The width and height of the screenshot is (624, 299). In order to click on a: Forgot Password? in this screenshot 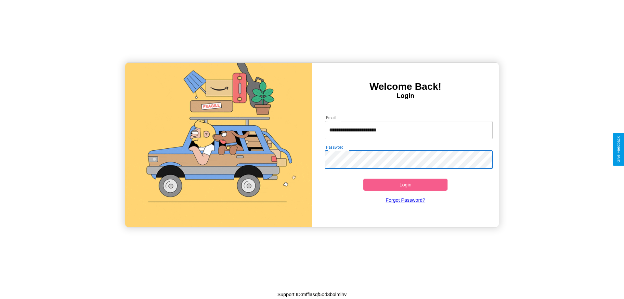, I will do `click(405, 199)`.